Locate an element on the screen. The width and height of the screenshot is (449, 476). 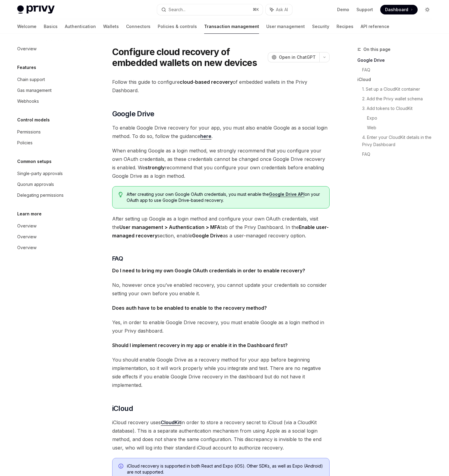
a: Recipes is located at coordinates (345, 27).